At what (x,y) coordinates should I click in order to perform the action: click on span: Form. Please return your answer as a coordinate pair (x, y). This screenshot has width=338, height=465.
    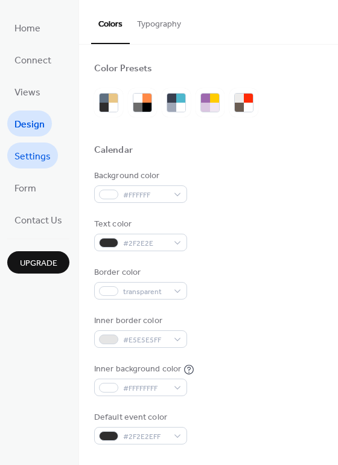
    Looking at the image, I should click on (25, 189).